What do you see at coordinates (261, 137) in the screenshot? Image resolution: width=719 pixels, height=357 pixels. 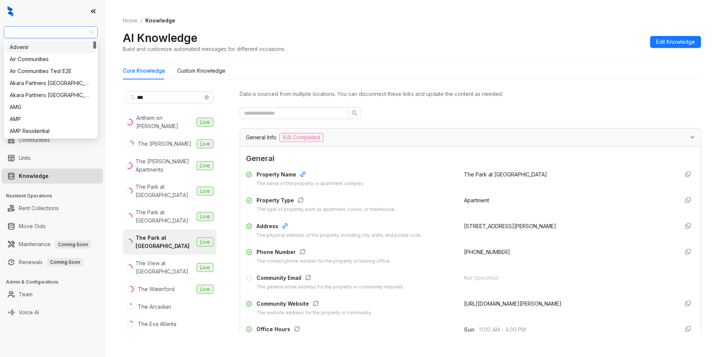 I see `span: General Info` at bounding box center [261, 137].